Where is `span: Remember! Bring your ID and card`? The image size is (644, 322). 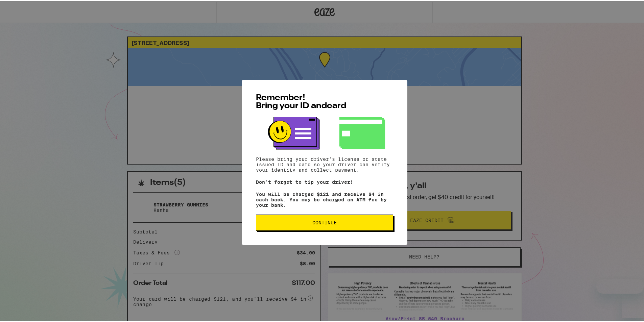 span: Remember! Bring your ID and card is located at coordinates (301, 101).